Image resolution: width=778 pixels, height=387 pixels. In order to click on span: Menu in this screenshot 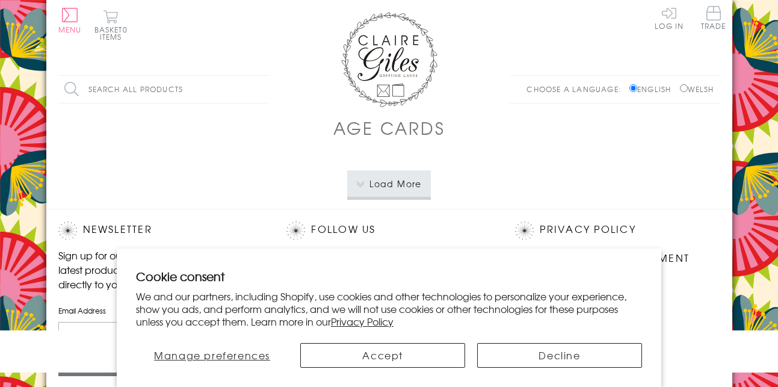, I will do `click(70, 29)`.